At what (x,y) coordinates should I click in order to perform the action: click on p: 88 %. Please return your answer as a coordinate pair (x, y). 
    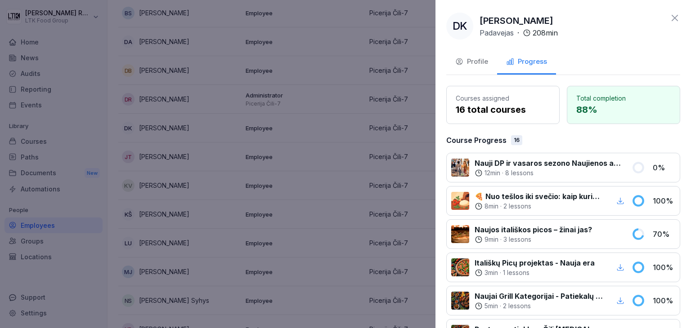
    Looking at the image, I should click on (624, 110).